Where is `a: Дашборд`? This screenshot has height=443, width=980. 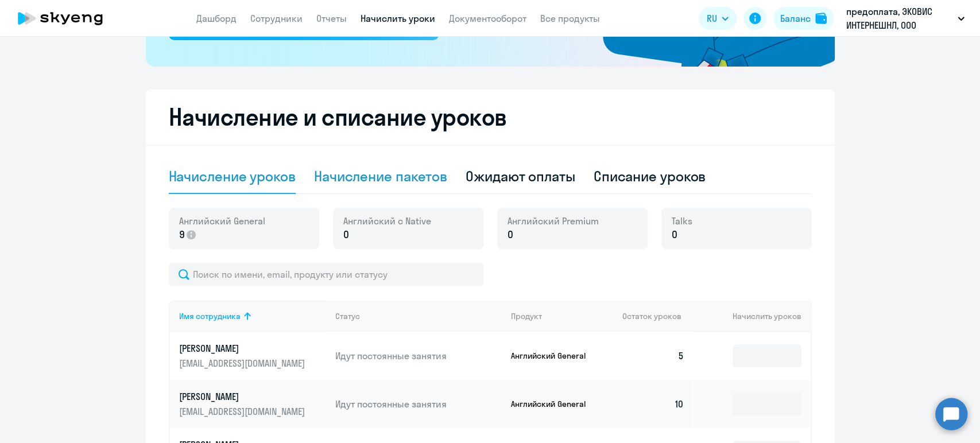 a: Дашборд is located at coordinates (217, 19).